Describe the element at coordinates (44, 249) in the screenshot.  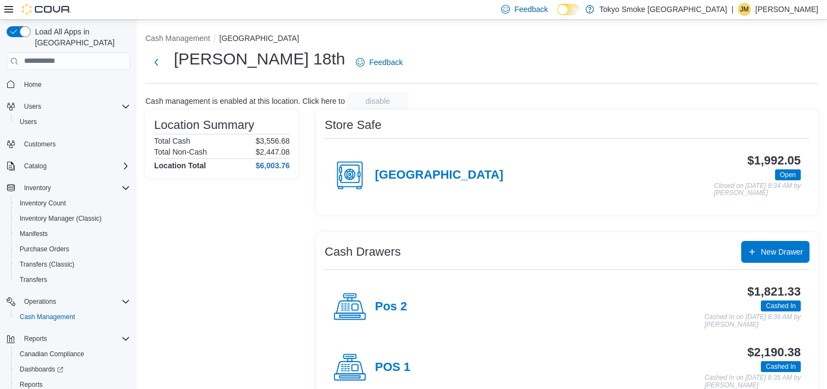
I see `a: Purchase Orders` at that location.